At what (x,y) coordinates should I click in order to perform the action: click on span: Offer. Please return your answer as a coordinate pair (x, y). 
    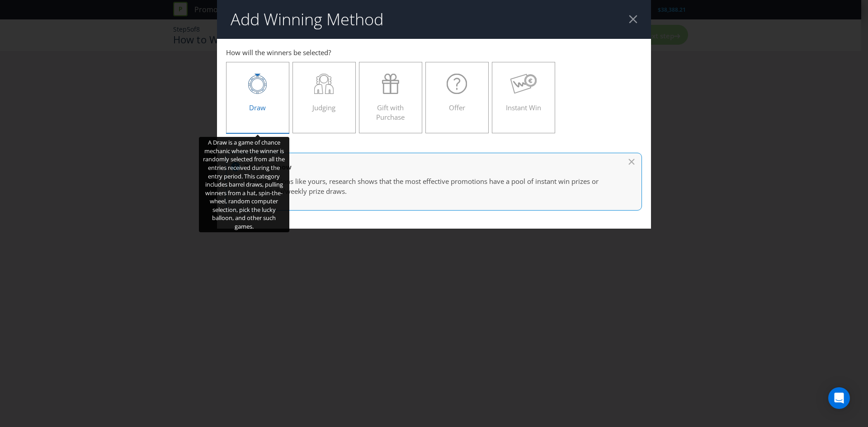
    Looking at the image, I should click on (457, 108).